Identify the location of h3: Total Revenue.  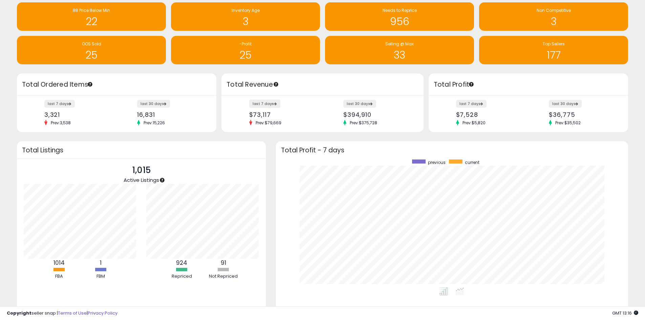
(323, 85).